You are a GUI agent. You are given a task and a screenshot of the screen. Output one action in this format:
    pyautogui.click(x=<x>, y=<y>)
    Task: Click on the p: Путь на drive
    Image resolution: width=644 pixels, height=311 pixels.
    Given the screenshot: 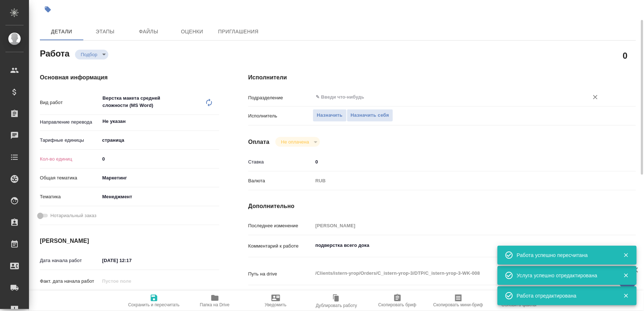 What is the action you would take?
    pyautogui.click(x=281, y=274)
    